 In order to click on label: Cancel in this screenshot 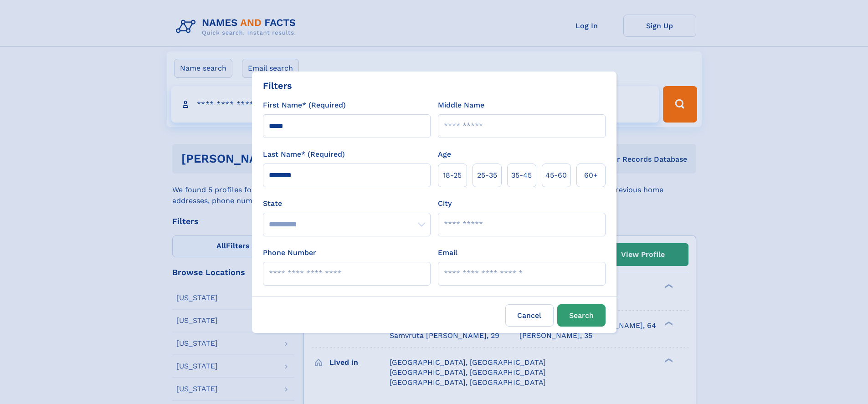, I will do `click(529, 315)`.